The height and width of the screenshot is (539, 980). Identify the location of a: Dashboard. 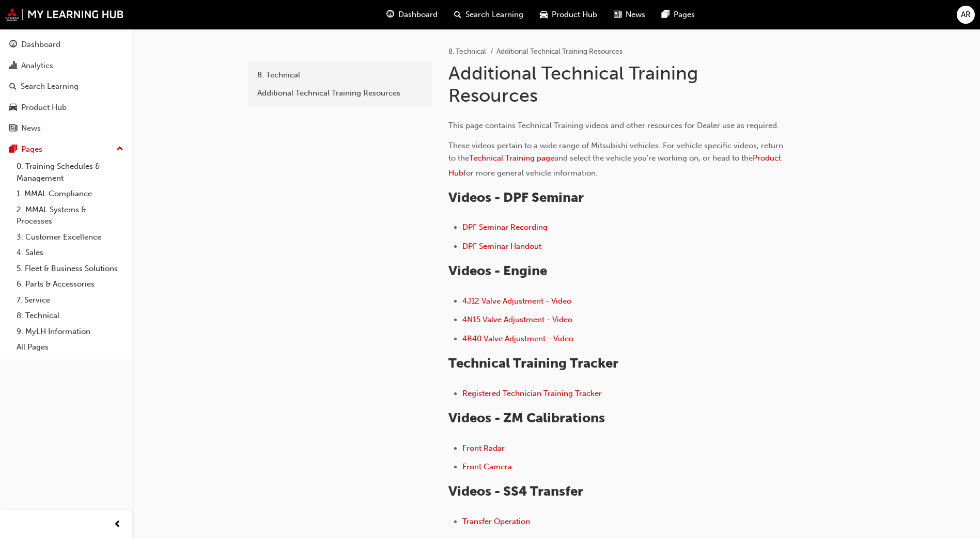
(66, 44).